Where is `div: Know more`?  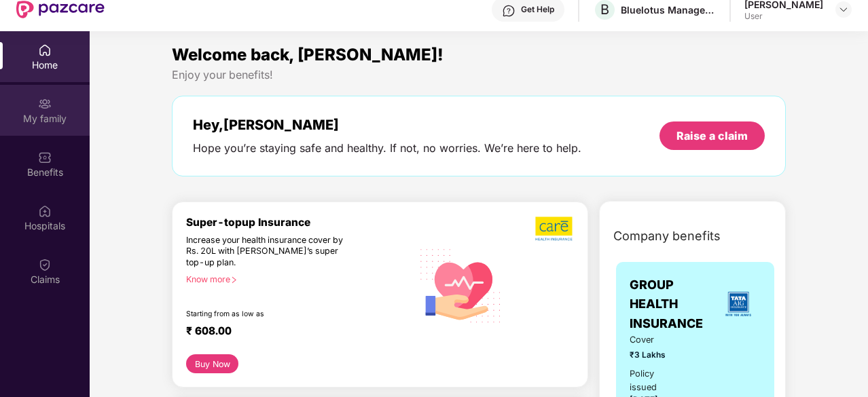
div: Know more is located at coordinates (294, 279).